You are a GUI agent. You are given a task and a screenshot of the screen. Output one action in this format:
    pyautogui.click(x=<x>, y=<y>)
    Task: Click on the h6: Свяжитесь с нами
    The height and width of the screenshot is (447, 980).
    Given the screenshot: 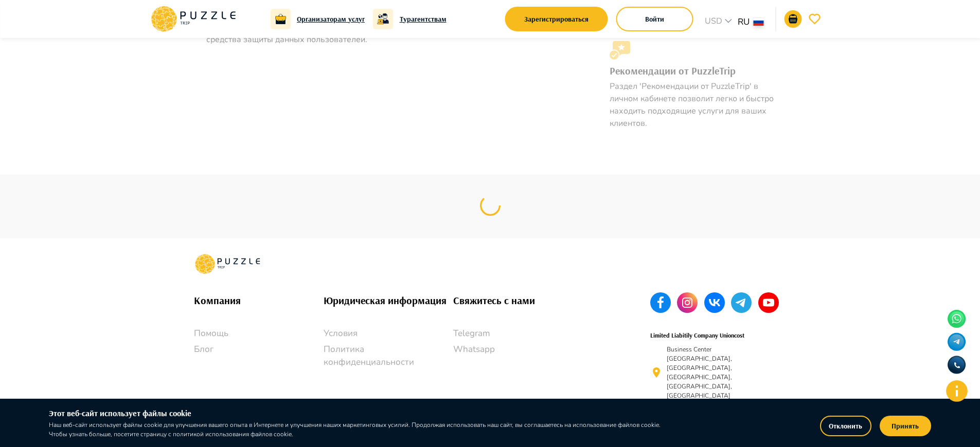 What is the action you would take?
    pyautogui.click(x=518, y=300)
    